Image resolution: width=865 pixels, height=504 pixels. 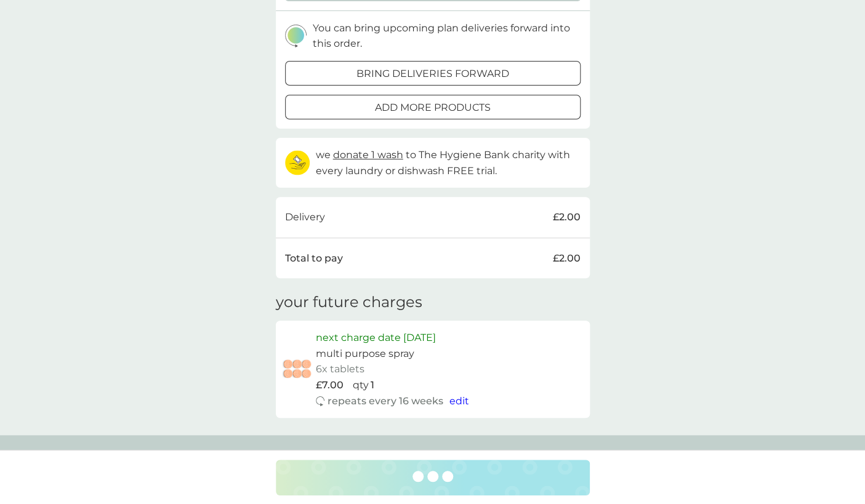 What do you see at coordinates (433, 74) in the screenshot?
I see `button: bring deliveries forward` at bounding box center [433, 74].